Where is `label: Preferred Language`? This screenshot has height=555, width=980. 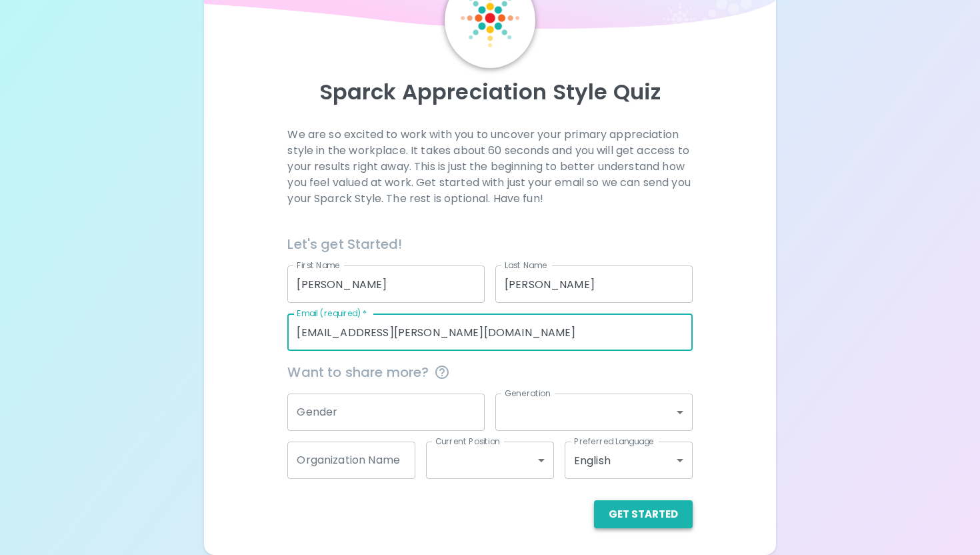 label: Preferred Language is located at coordinates (614, 440).